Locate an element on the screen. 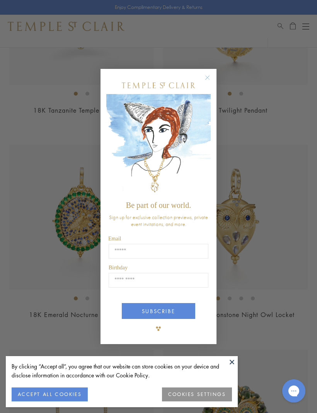 The image size is (317, 413). span: Sign up for exclusive collection previews, private event invitations, and more. is located at coordinates (159, 220).